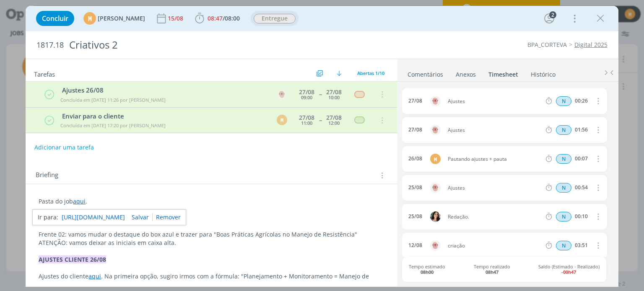 Image resolution: width=644 pixels, height=291 pixels. Describe the element at coordinates (72, 259) in the screenshot. I see `strong: AJUSTES CLIENTE 26/08` at that location.